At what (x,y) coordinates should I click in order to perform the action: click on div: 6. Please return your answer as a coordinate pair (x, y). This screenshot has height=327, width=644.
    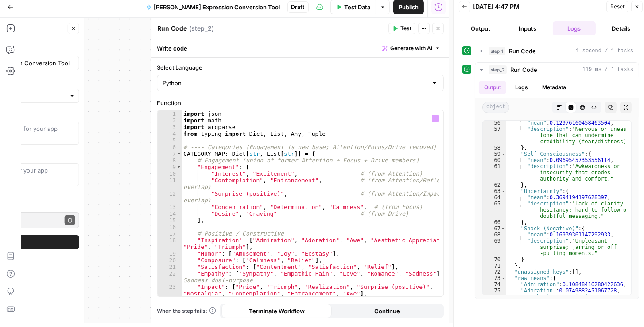
    Looking at the image, I should click on (169, 147).